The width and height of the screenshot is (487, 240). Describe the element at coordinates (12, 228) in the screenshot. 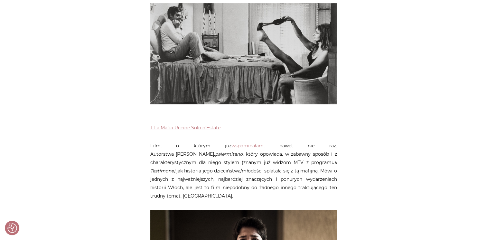

I see `button: Preferencje co do zgód` at that location.